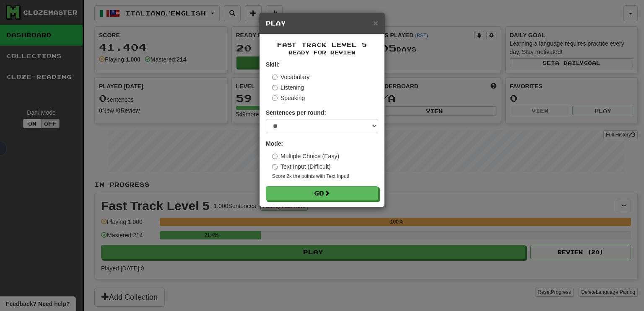 This screenshot has height=311, width=644. What do you see at coordinates (290, 77) in the screenshot?
I see `label: Vocabulary` at bounding box center [290, 77].